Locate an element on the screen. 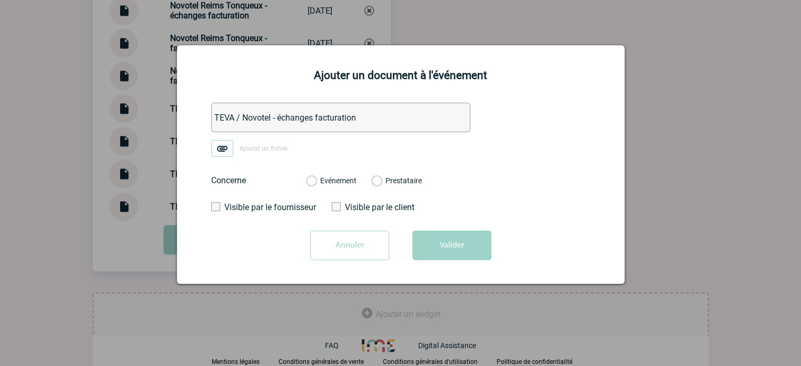  span: Ajouter un fichier is located at coordinates (264, 149).